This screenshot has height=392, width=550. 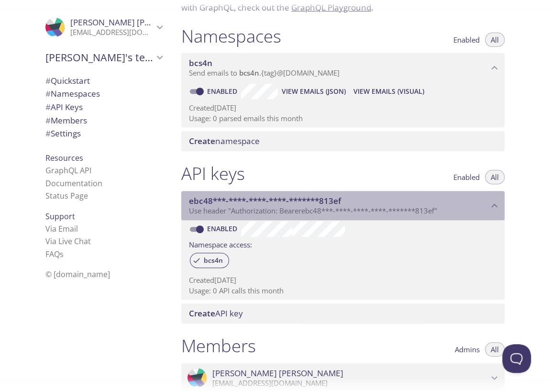 What do you see at coordinates (389, 91) in the screenshot?
I see `button: View Emails (Visual)` at bounding box center [389, 91].